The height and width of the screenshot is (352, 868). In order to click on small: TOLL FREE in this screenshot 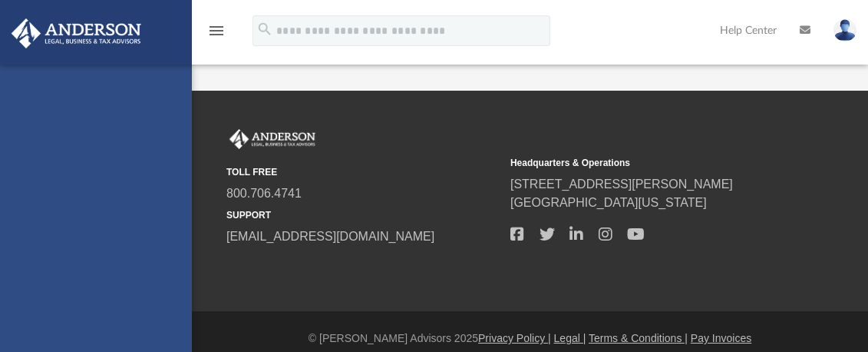, I will do `click(363, 172)`.